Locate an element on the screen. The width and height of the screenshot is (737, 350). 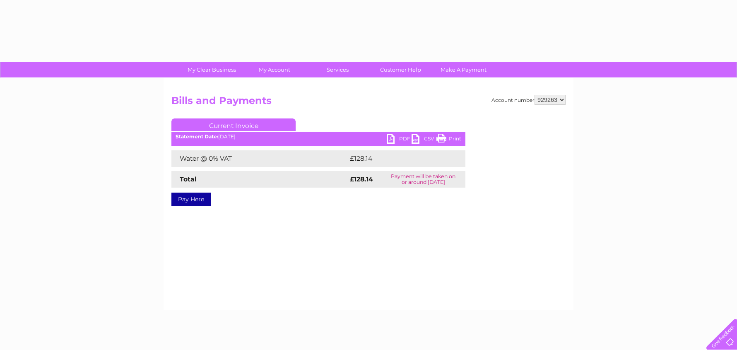
td: £128.14 is located at coordinates (399, 159).